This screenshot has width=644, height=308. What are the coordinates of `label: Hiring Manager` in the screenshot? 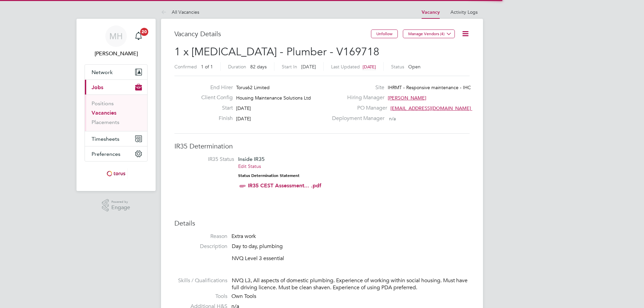 It's located at (356, 97).